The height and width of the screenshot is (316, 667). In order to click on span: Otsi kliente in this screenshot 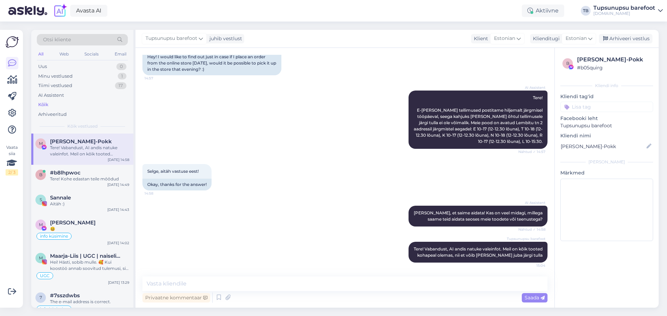, I will do `click(57, 40)`.